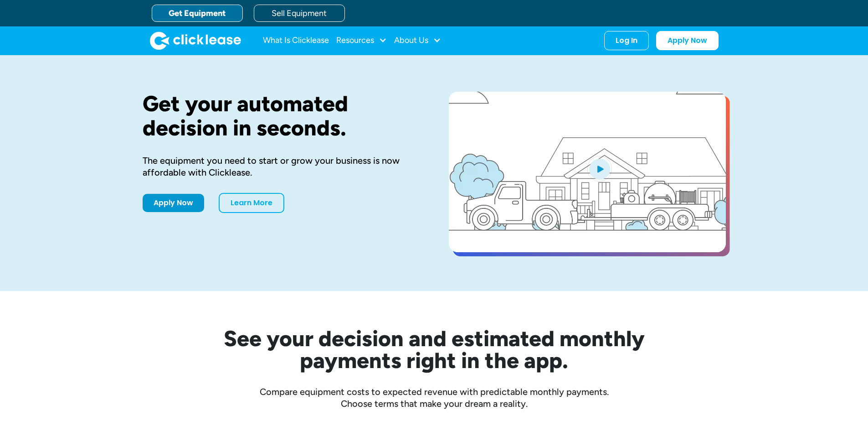 Image resolution: width=868 pixels, height=431 pixels. I want to click on a: Get Equipment, so click(197, 13).